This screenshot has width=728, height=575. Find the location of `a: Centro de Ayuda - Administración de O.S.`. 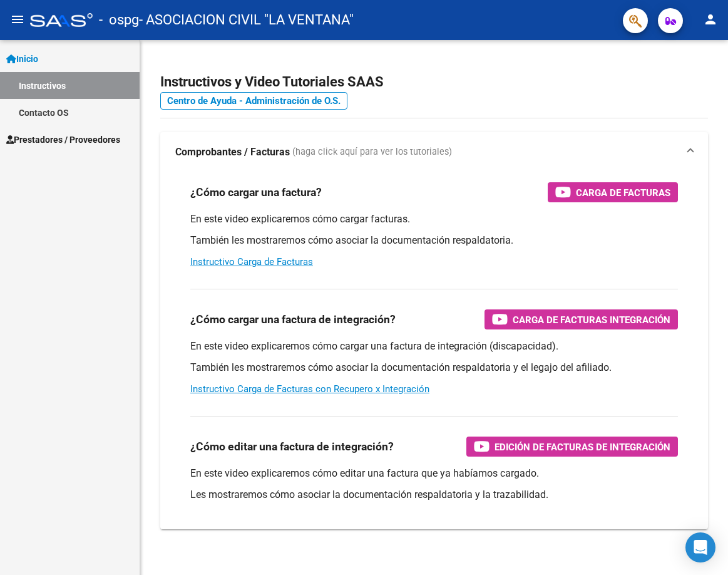

a: Centro de Ayuda - Administración de O.S. is located at coordinates (254, 101).